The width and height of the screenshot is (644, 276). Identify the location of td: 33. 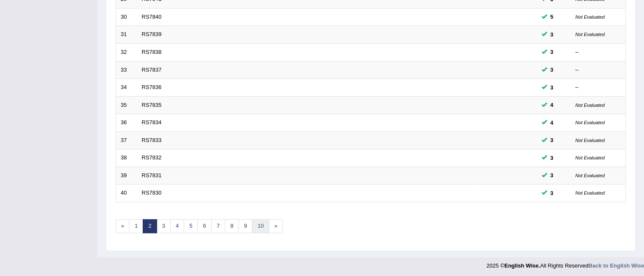
(127, 70).